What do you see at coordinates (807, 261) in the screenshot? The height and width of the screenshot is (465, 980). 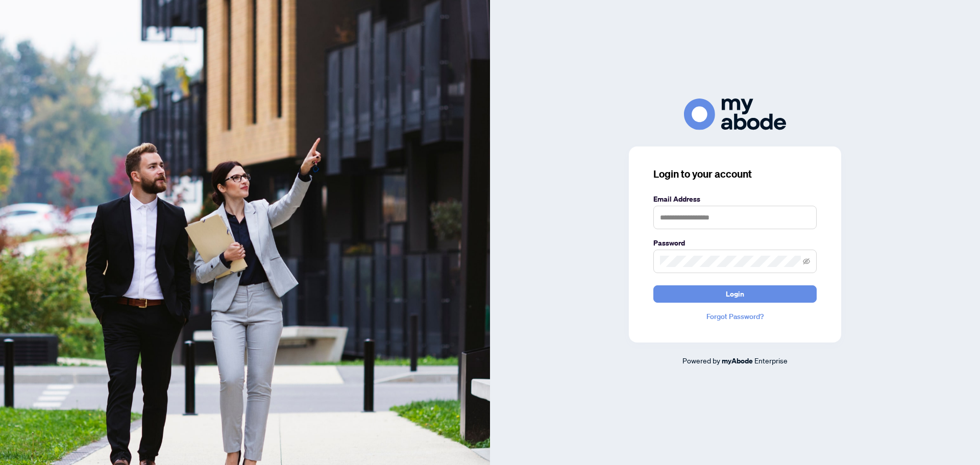 I see `span: eye-invisible` at bounding box center [807, 261].